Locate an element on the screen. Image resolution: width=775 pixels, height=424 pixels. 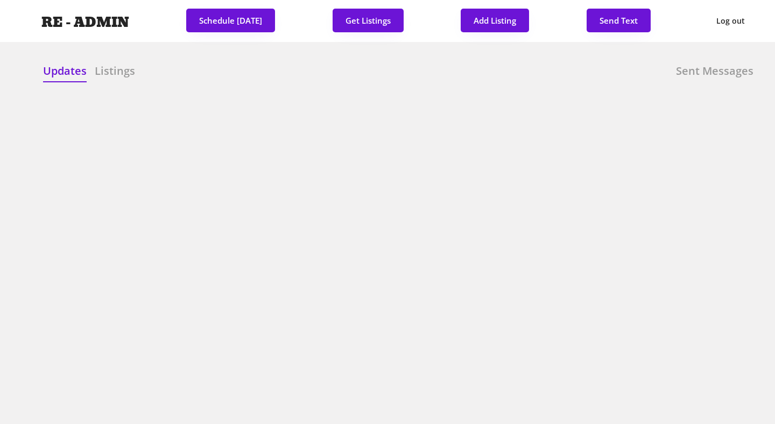
h6: Sent Messages is located at coordinates (715, 71).